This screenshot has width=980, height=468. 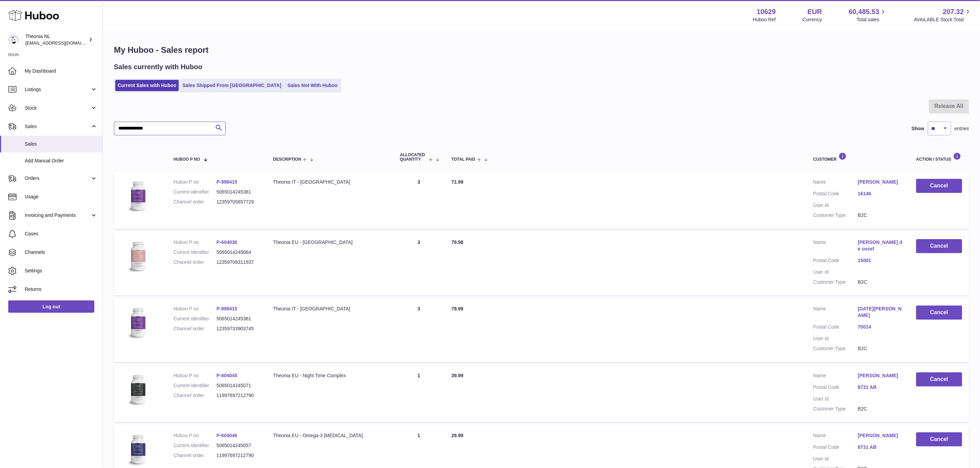 What do you see at coordinates (57, 178) in the screenshot?
I see `span: Orders` at bounding box center [57, 178].